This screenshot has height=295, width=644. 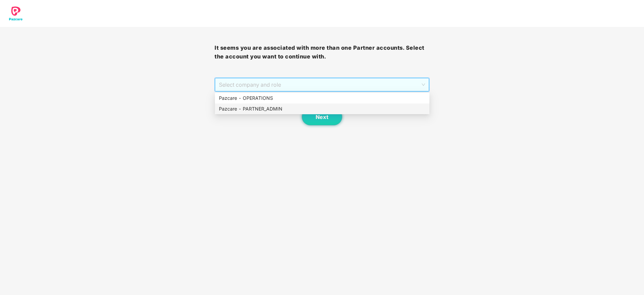 I want to click on button: Next, so click(x=322, y=117).